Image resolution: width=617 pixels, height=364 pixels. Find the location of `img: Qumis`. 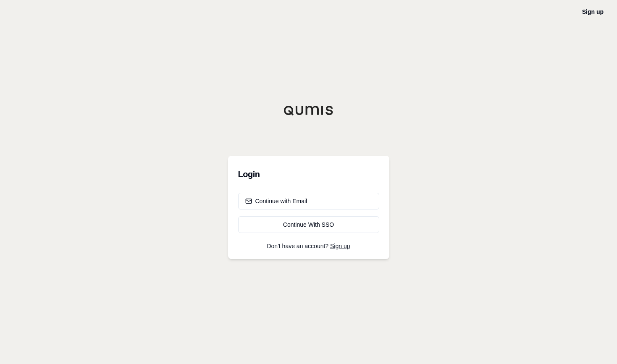

img: Qumis is located at coordinates (308, 110).